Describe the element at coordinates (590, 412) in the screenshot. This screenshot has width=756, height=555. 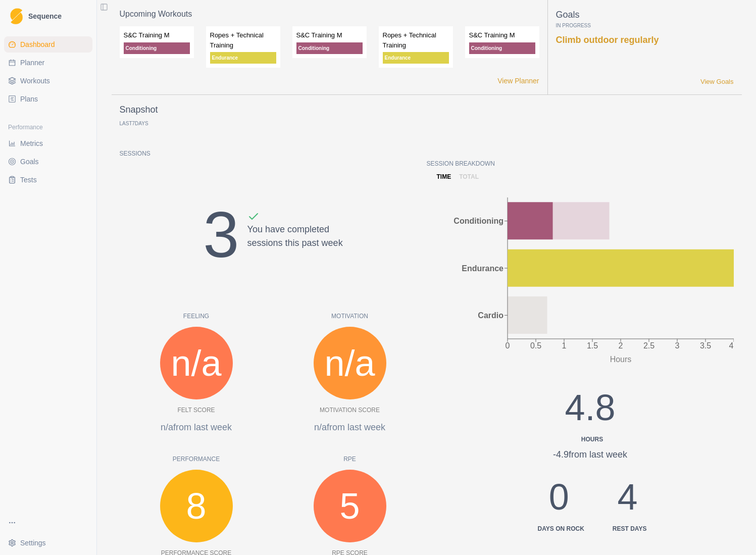
I see `div: 4.8` at that location.